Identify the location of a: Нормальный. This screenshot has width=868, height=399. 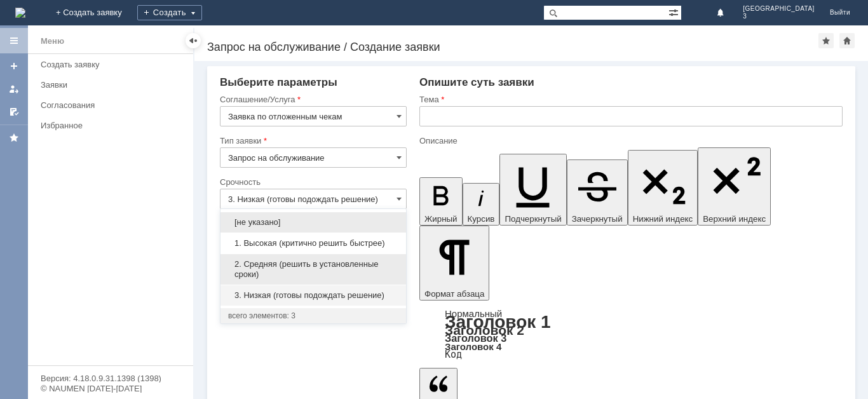
(474, 313).